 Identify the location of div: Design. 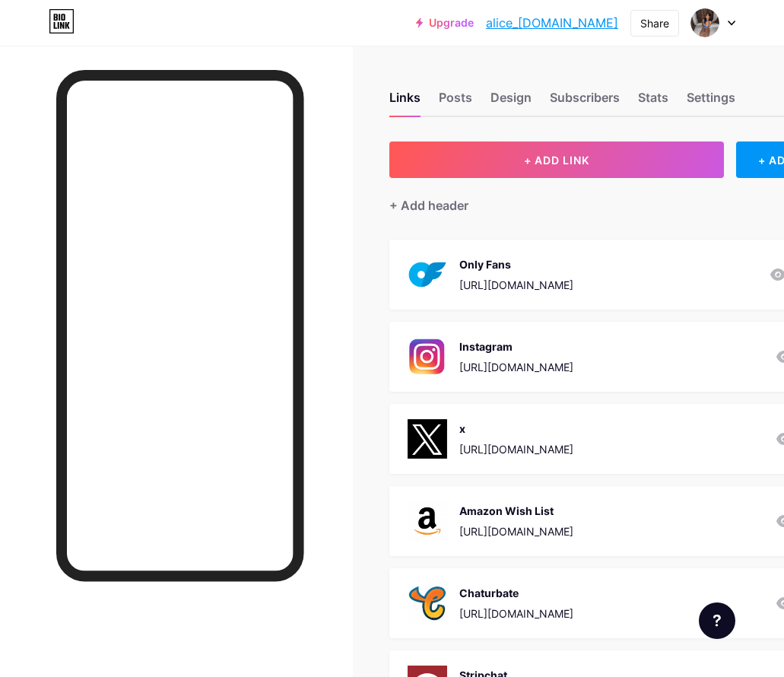
(511, 102).